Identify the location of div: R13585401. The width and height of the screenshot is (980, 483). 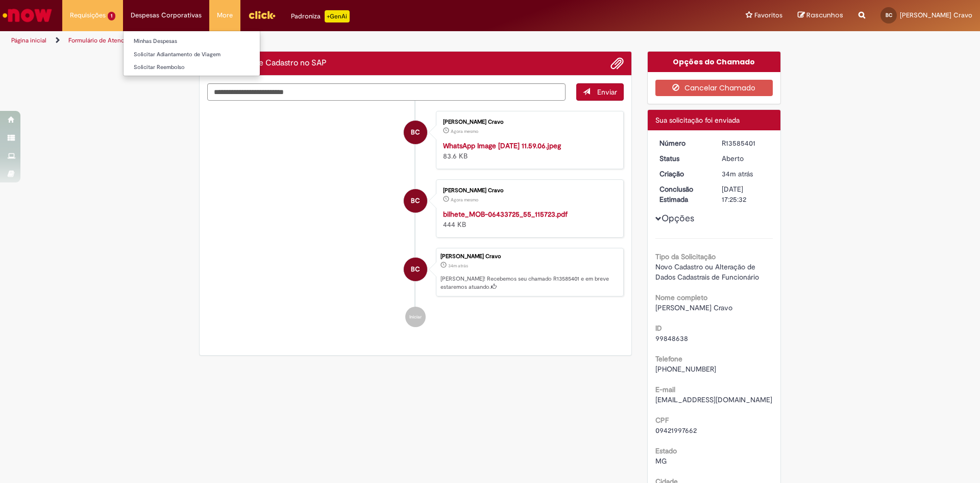
(745, 143).